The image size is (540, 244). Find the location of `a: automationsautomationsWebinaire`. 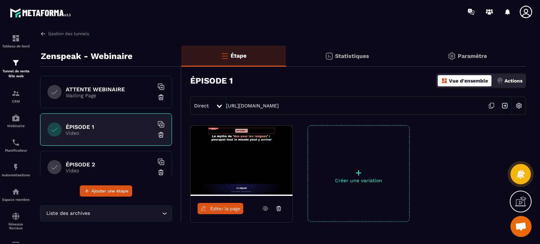

a: automationsautomationsWebinaire is located at coordinates (16, 121).